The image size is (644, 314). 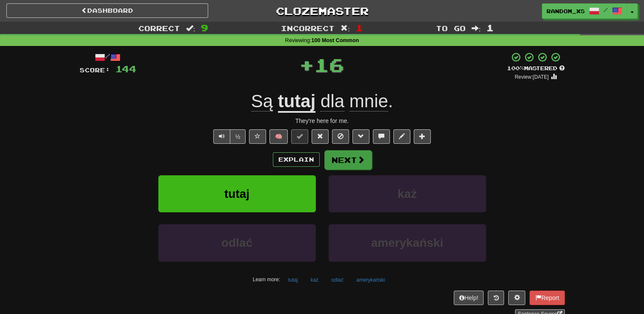 I want to click on button: ½, so click(x=238, y=137).